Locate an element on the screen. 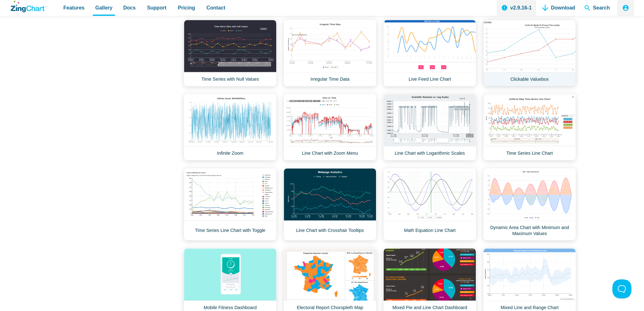 The height and width of the screenshot is (311, 644). a: Live Feed Line Chart is located at coordinates (429, 53).